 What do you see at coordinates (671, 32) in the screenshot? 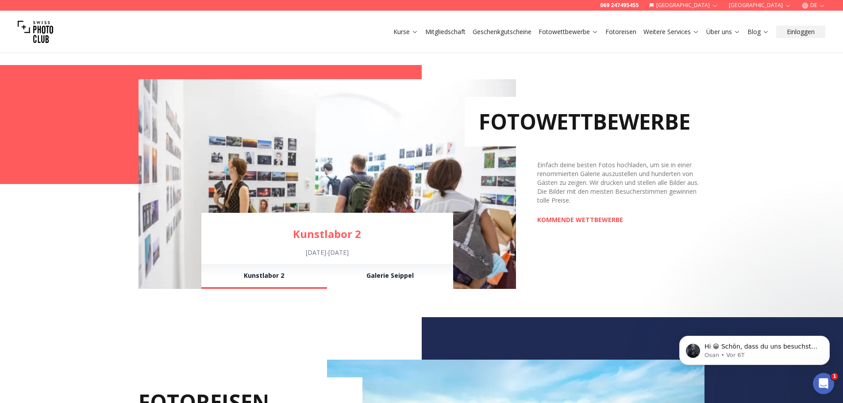
I see `a: Weitere Services` at bounding box center [671, 32].